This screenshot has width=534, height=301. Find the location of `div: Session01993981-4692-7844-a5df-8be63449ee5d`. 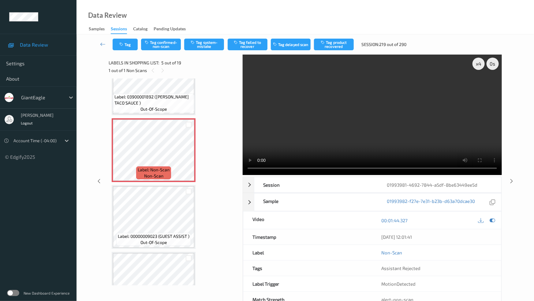

div: Session01993981-4692-7844-a5df-8be63449ee5d is located at coordinates (372, 185).